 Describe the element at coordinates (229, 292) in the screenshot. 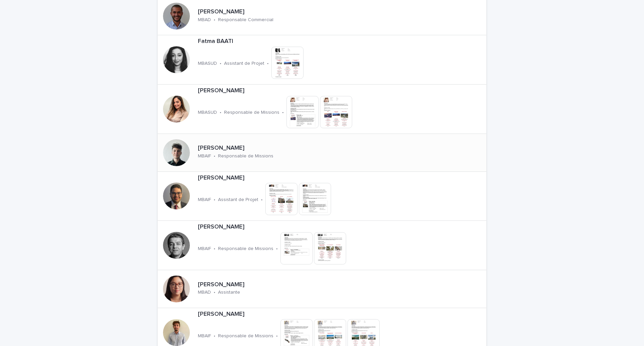

I see `p: Assistante` at that location.